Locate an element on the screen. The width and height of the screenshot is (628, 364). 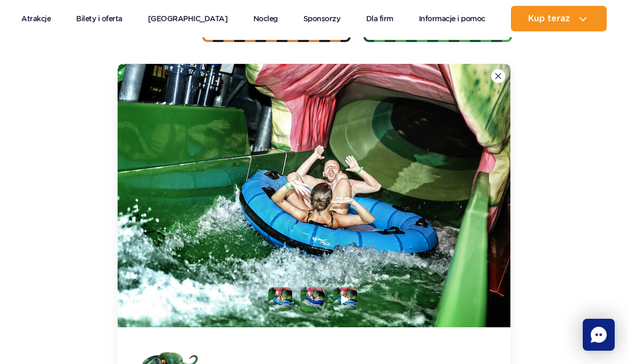
a: Dla firm is located at coordinates (380, 19).